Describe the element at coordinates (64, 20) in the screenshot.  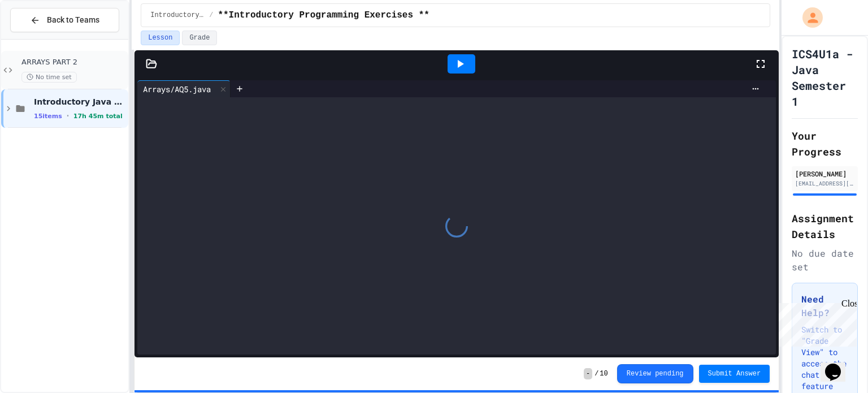
I see `button: Back to Teams` at that location.